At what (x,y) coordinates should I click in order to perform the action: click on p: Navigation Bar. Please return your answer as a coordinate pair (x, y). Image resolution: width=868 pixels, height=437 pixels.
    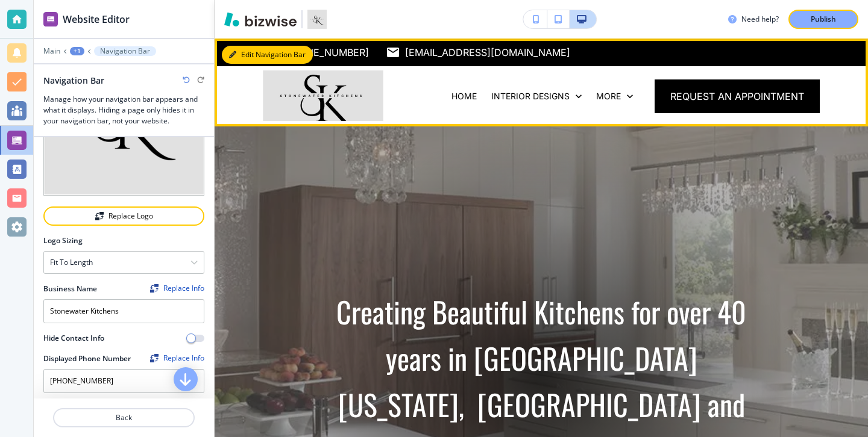
    Looking at the image, I should click on (125, 51).